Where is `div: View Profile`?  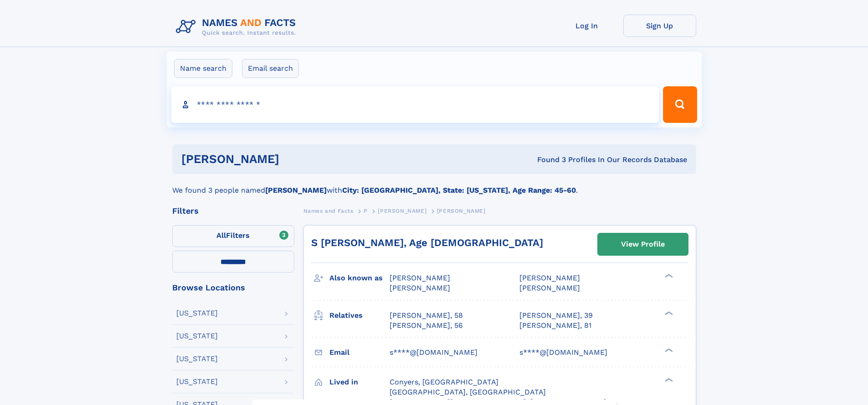 div: View Profile is located at coordinates (643, 244).